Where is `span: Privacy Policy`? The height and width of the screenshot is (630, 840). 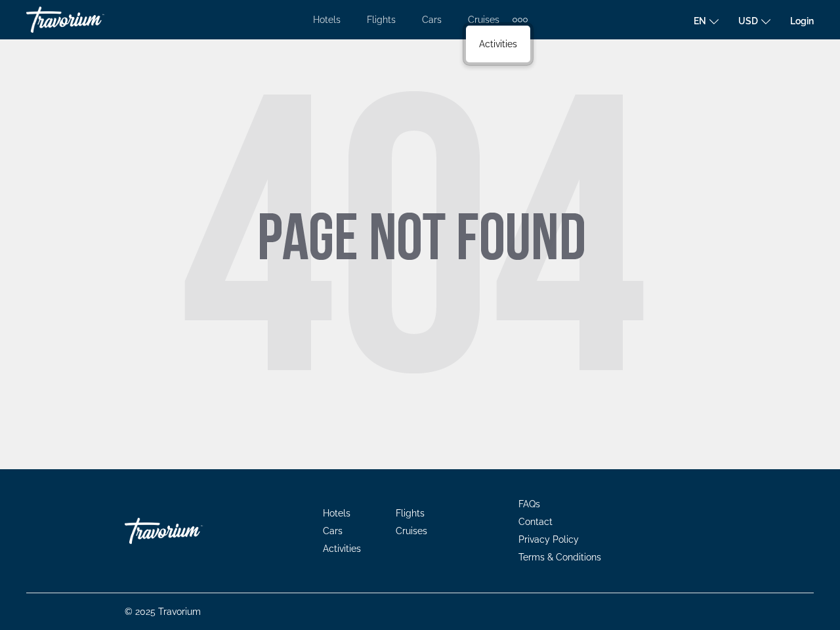 span: Privacy Policy is located at coordinates (548, 539).